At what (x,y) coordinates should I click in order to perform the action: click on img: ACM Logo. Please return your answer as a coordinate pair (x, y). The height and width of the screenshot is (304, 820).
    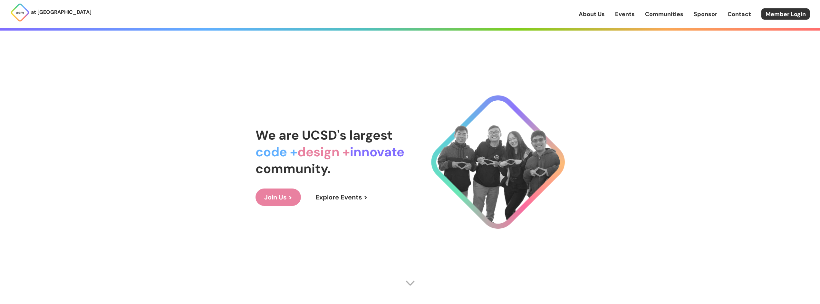
    Looking at the image, I should click on (20, 13).